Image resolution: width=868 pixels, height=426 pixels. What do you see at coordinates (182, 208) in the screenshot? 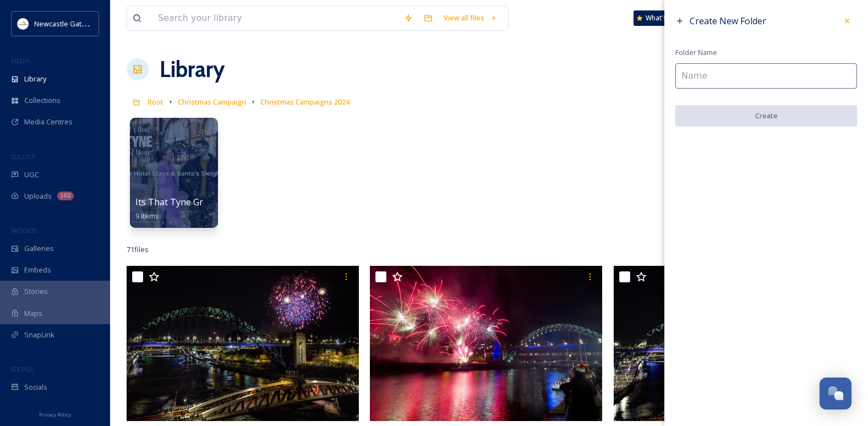
I see `a: Its That Tyne Graphics9 items` at bounding box center [182, 208].